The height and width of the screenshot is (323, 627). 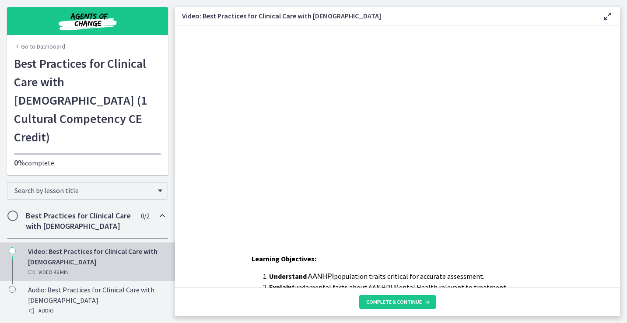 I want to click on span: Complete & continue, so click(x=394, y=302).